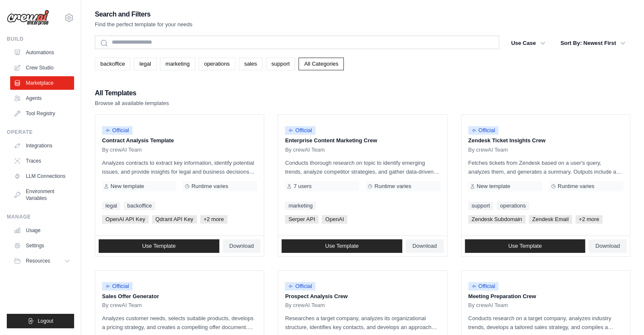 This screenshot has height=335, width=644. I want to click on a: LLM Connections, so click(42, 176).